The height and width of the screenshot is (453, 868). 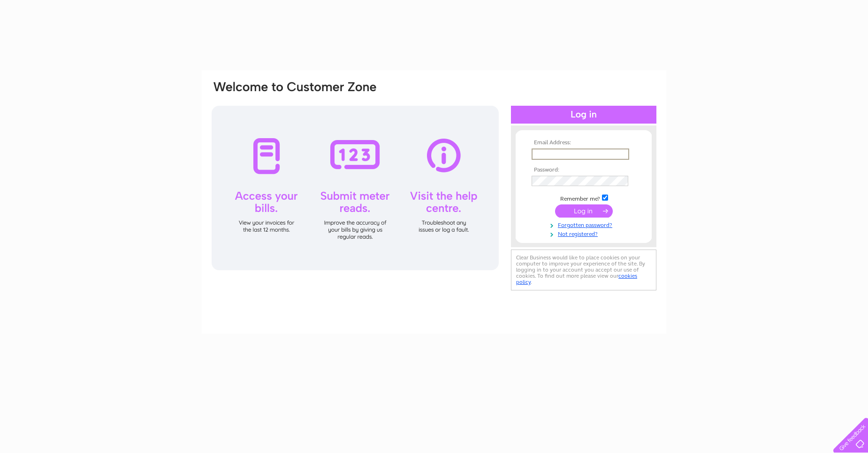 What do you see at coordinates (584, 270) in the screenshot?
I see `div: Clear Business would like to place cookies on your computer to improve your experience of the sit...` at bounding box center [584, 270].